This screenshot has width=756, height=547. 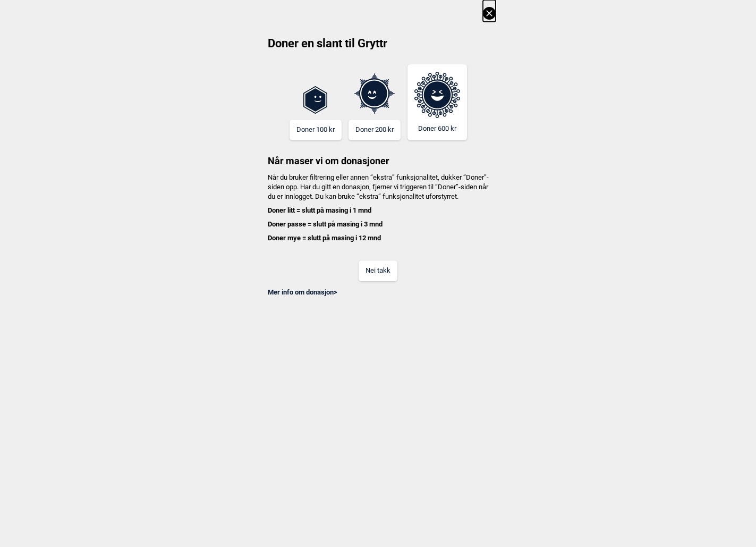 I want to click on button: Doner 200 kr, so click(x=374, y=130).